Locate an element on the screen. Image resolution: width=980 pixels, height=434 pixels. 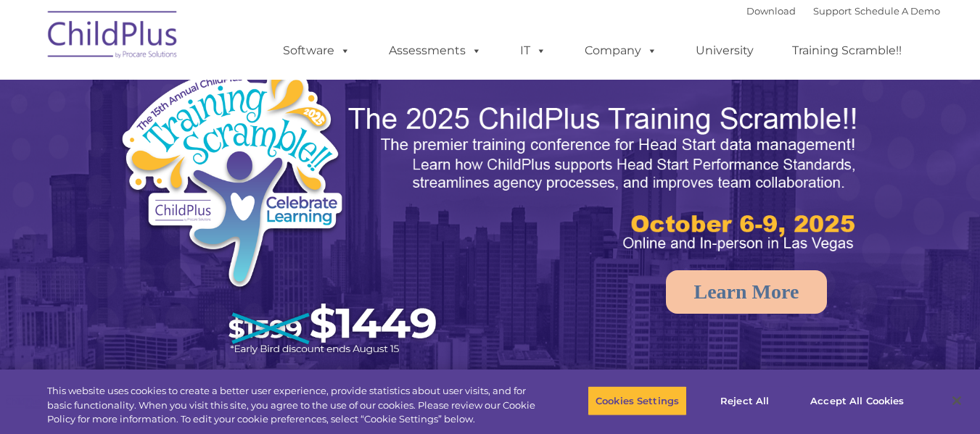
a: IT is located at coordinates (533, 51).